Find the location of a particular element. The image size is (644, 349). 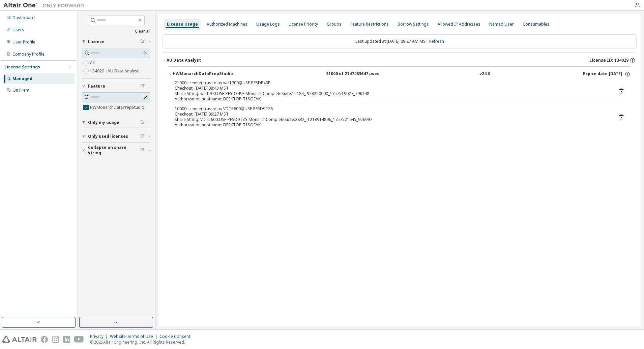

label: 134029 - AU Data Analyst is located at coordinates (115, 71).